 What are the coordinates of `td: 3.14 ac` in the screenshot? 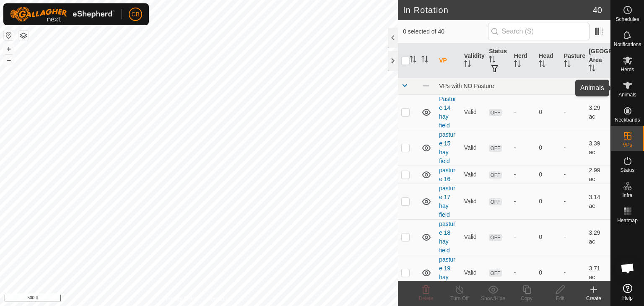 It's located at (598, 201).